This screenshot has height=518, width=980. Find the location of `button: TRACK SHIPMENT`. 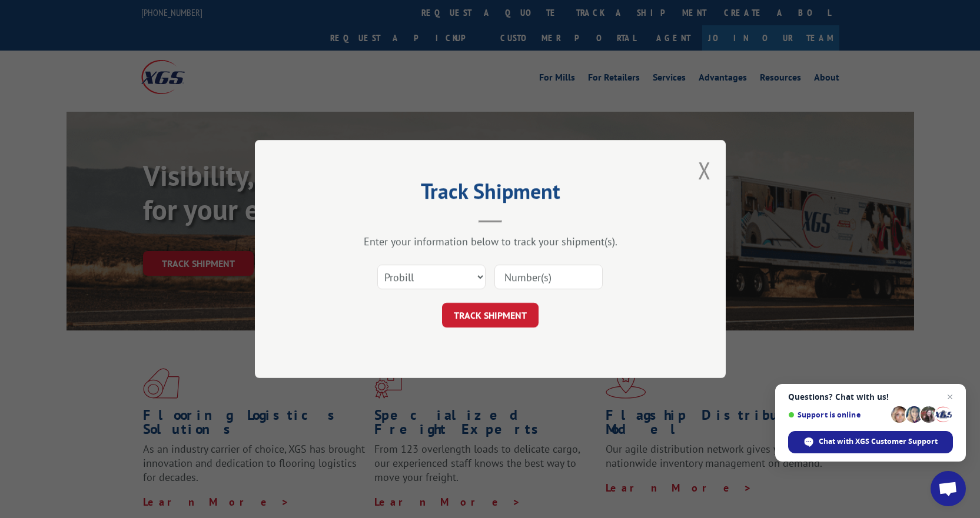

button: TRACK SHIPMENT is located at coordinates (490, 315).